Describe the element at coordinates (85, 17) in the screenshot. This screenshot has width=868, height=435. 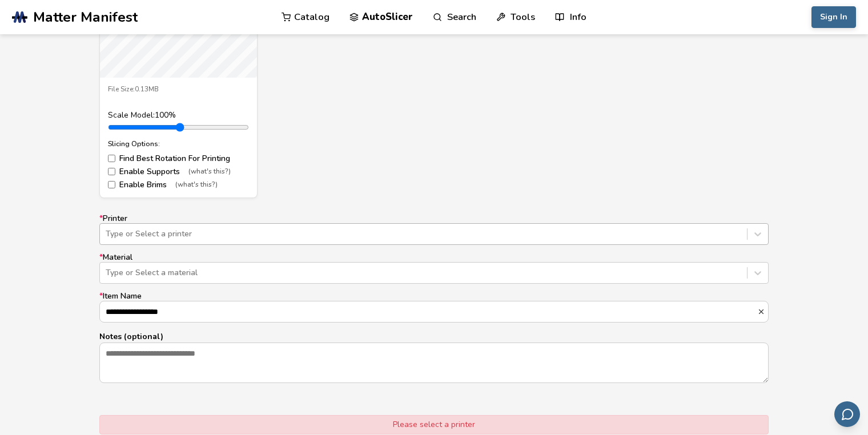
I see `span: Matter Manifest` at that location.